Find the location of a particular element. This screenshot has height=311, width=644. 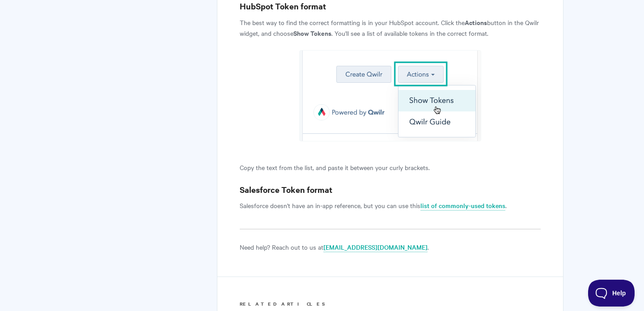

strong: Actions is located at coordinates (476, 22).